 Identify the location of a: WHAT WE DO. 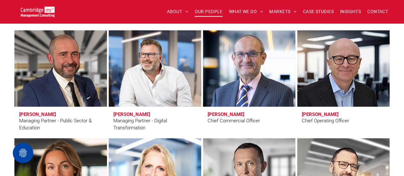
(246, 12).